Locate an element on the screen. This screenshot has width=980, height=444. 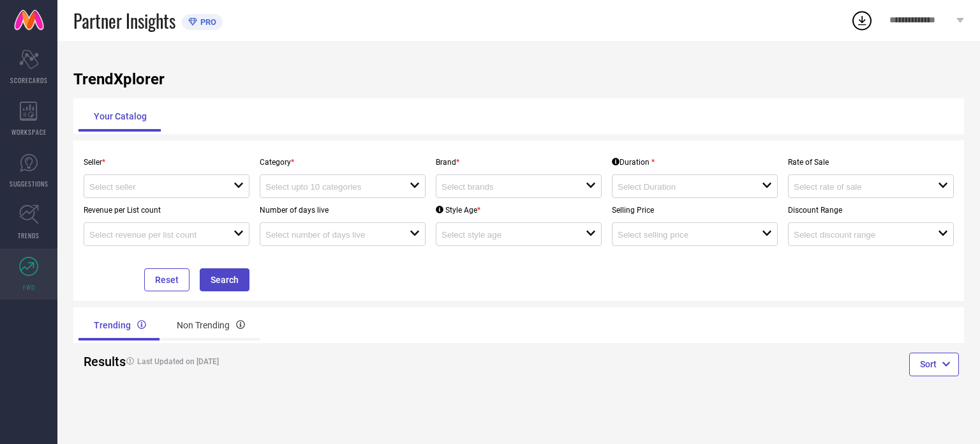
p: Rate of Sale is located at coordinates (871, 162).